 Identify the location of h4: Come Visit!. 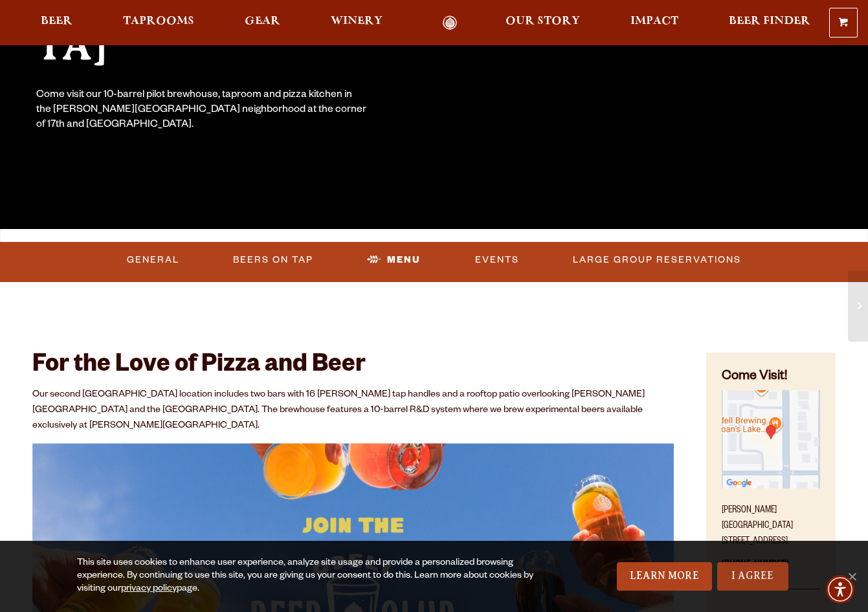
(770, 377).